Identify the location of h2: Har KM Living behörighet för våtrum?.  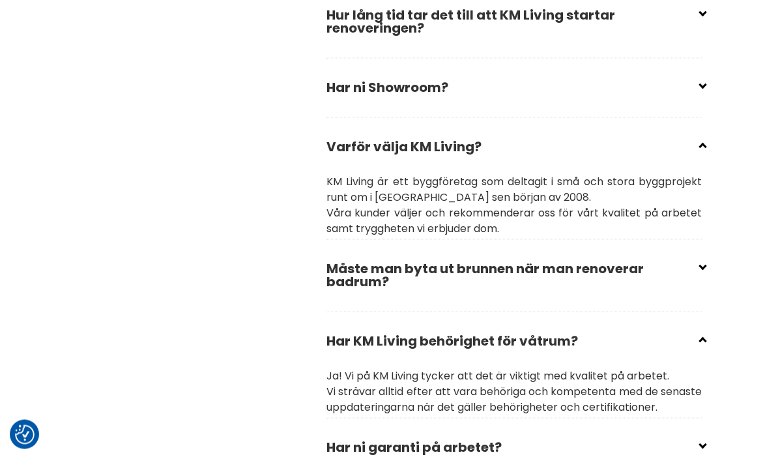
(514, 346).